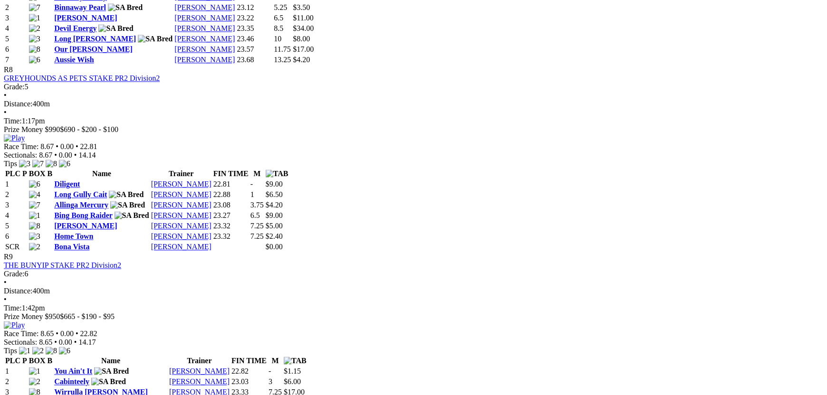 The image size is (827, 395). I want to click on span: Sectionals:, so click(20, 155).